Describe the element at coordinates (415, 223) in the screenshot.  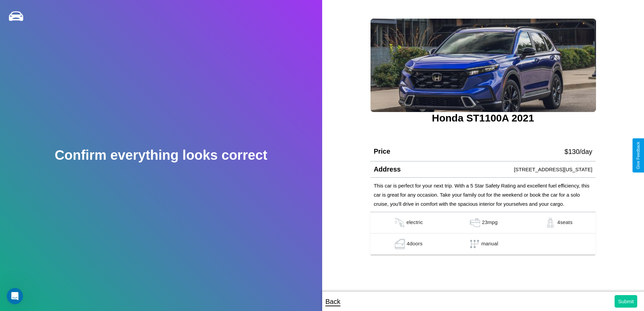
I see `p: electric` at that location.